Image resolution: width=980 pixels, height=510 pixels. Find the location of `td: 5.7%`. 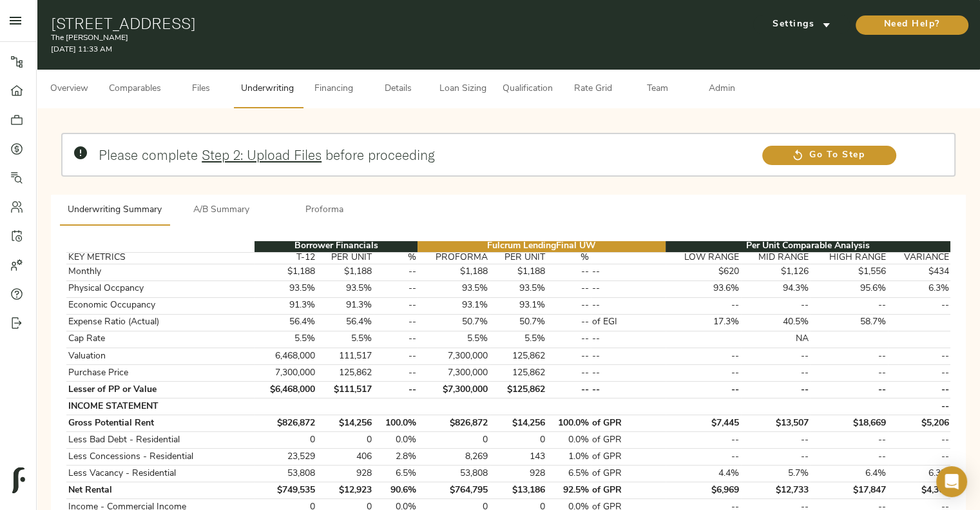

td: 5.7% is located at coordinates (776, 474).